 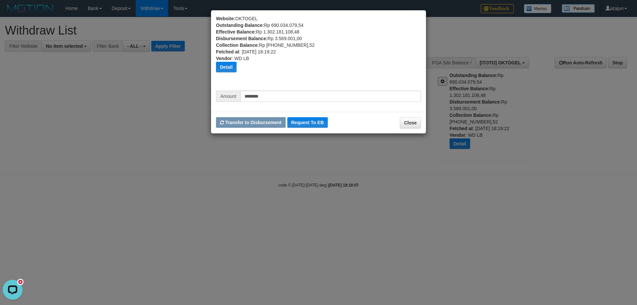 I want to click on button: Open LiveChat chat widget, so click(x=13, y=13).